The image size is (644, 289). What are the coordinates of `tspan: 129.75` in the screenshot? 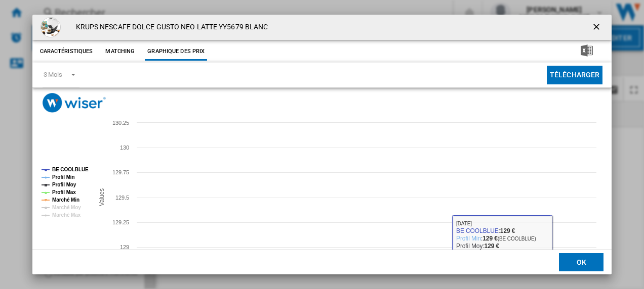 It's located at (121, 172).